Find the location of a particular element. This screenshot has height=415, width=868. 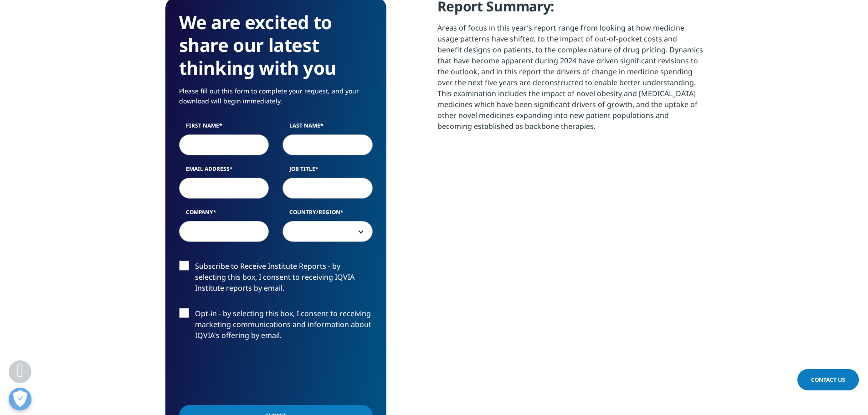

label: Country/Region is located at coordinates (327, 215).